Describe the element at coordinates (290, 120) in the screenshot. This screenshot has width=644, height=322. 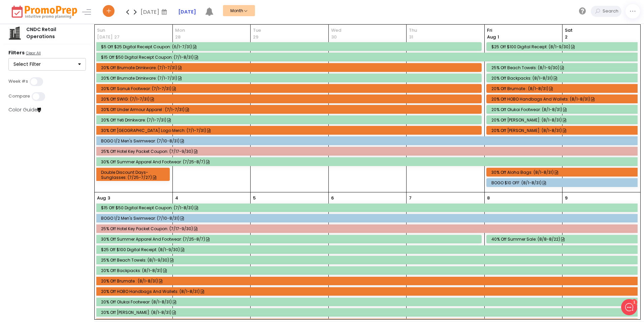
I see `div: 20% off Yeti Drinkware: (7/1-7/31)` at that location.